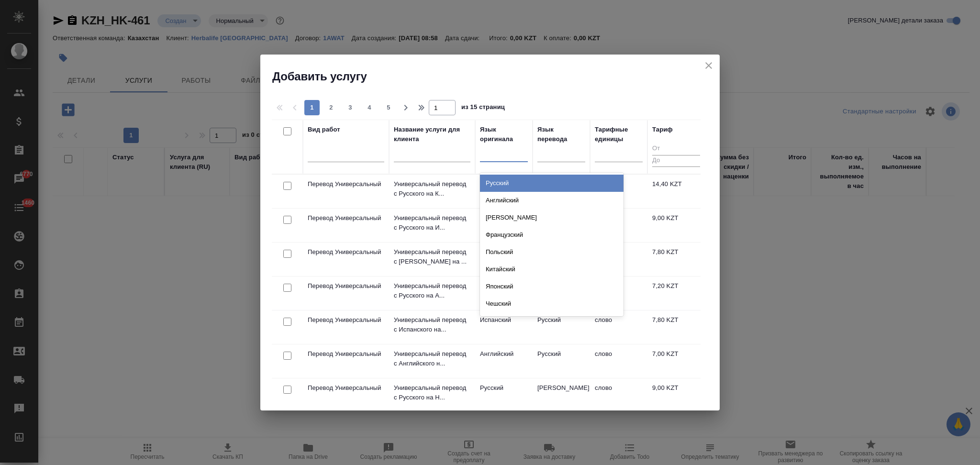  I want to click on span: из 15 страниц, so click(483, 108).